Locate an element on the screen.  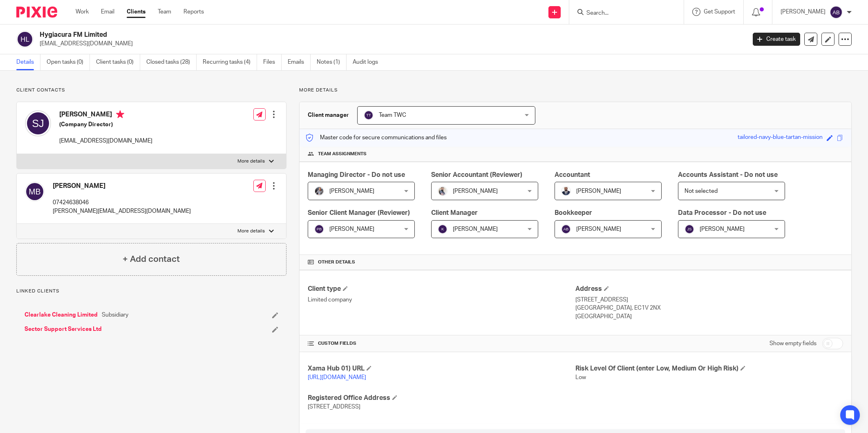
span: Accounts Assistant - Do not use is located at coordinates (728, 175).